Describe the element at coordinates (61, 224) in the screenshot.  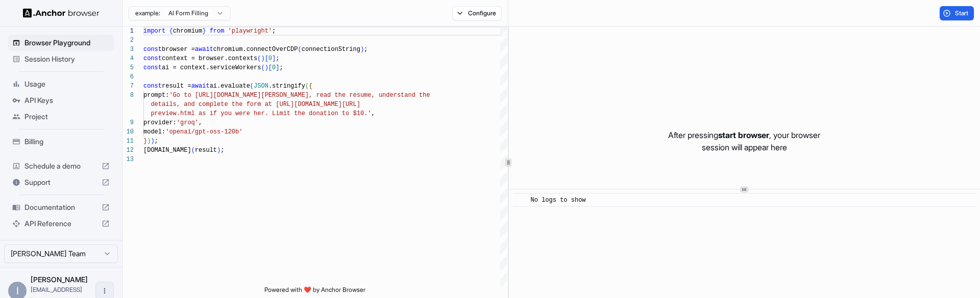
I see `span: API Reference` at that location.